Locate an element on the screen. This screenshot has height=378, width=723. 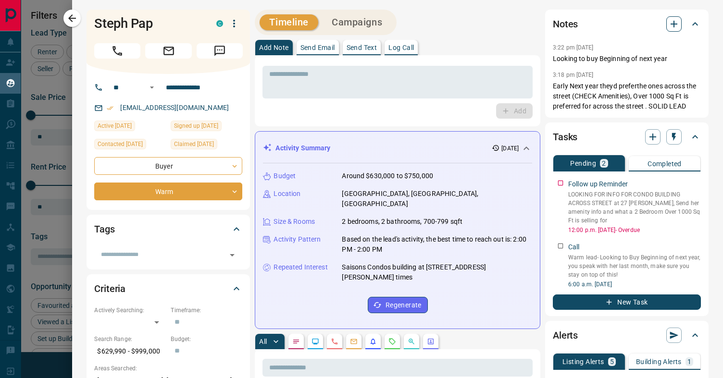
p: Activity Pattern is located at coordinates (297, 239).